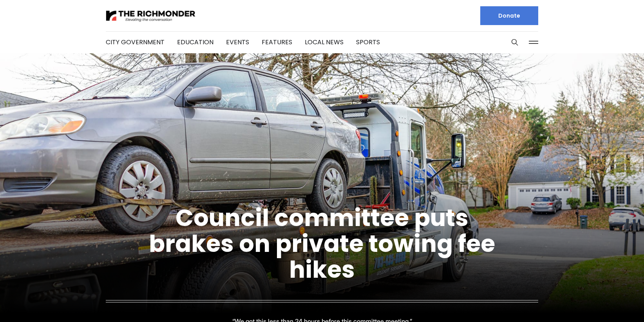  What do you see at coordinates (135, 42) in the screenshot?
I see `a: City Government` at bounding box center [135, 42].